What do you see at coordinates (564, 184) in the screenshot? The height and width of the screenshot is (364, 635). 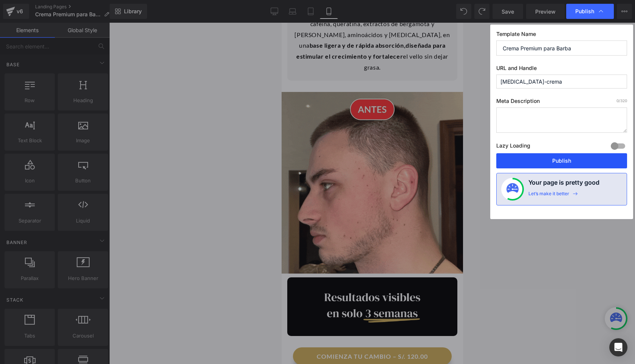 I see `h4: Your page is pretty good` at bounding box center [564, 184].